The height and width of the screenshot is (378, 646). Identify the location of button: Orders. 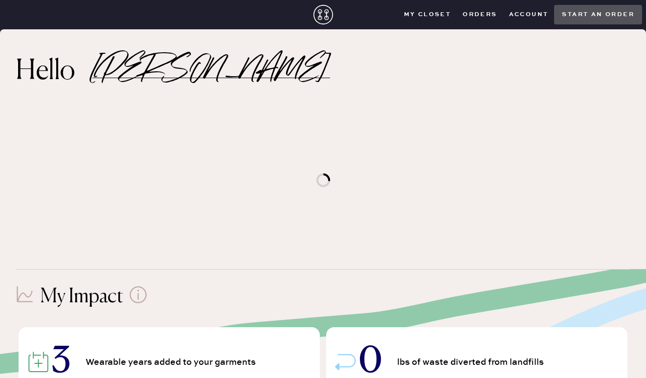
(479, 15).